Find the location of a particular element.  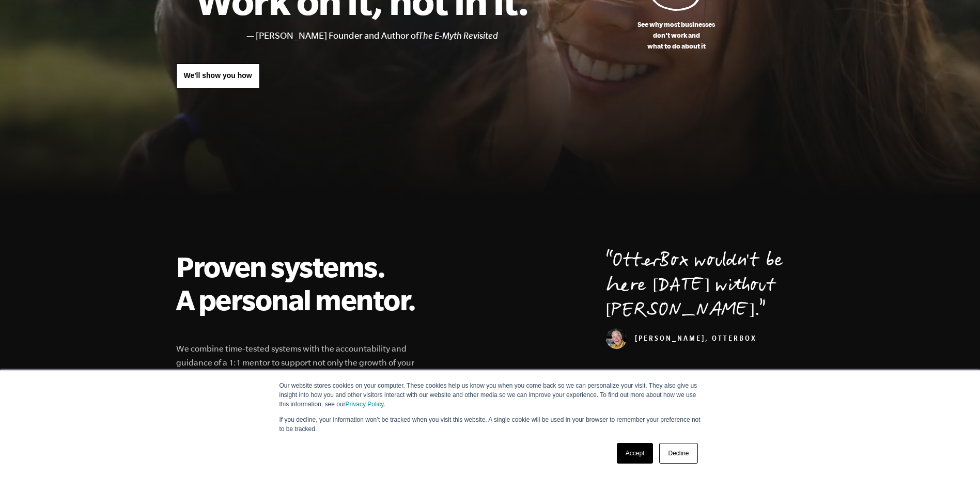

h2: Proven systems. A personal mentor. is located at coordinates (302, 283).